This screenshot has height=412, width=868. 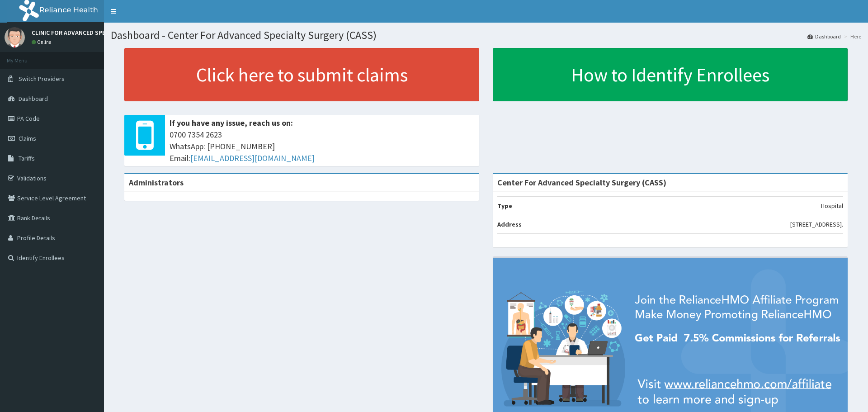 What do you see at coordinates (670, 74) in the screenshot?
I see `a: How to Identify Enrollees` at bounding box center [670, 74].